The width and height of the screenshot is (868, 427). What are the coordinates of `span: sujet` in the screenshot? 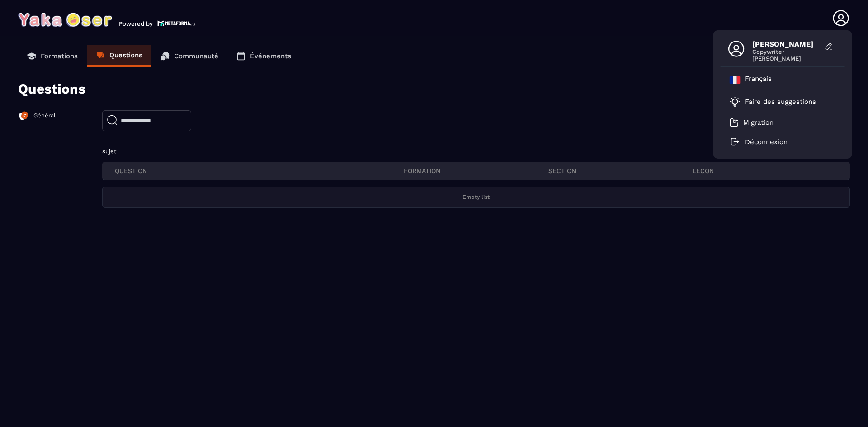 It's located at (109, 151).